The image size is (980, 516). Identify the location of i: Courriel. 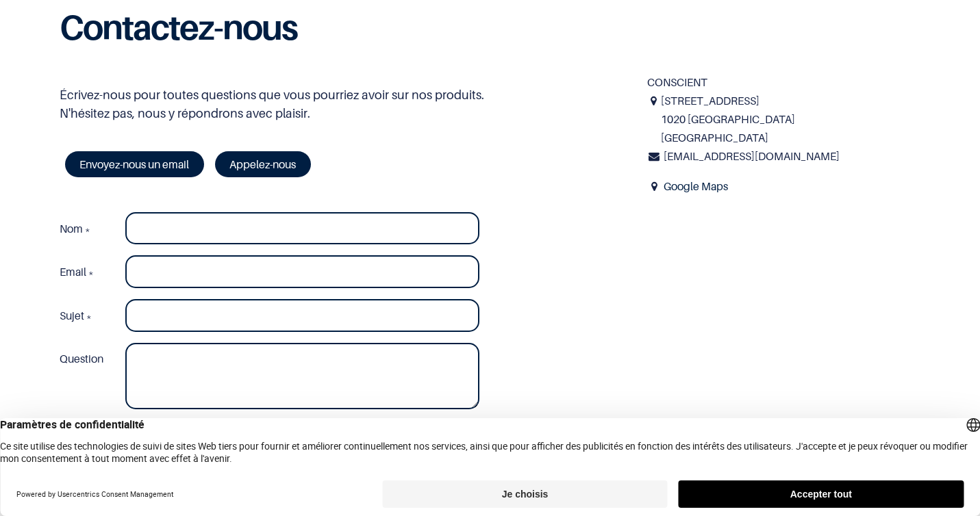
(653, 156).